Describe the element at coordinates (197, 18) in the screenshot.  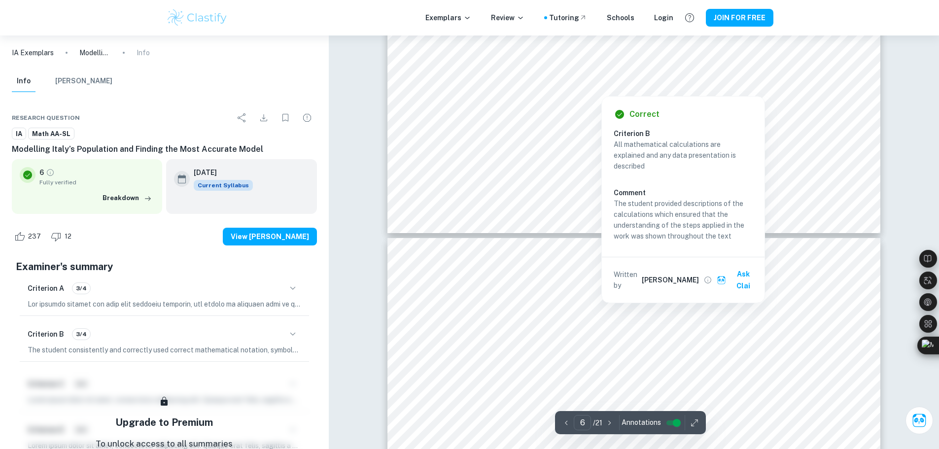
I see `a: Clastify logo` at that location.